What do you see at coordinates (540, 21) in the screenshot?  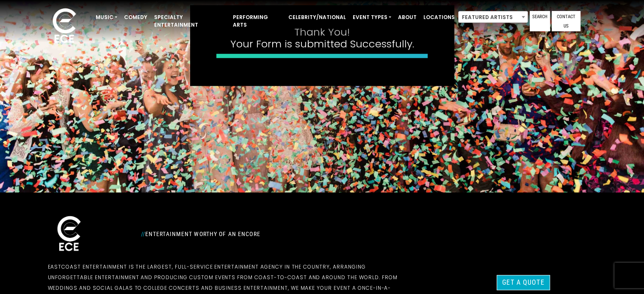 I see `a: Search` at bounding box center [540, 21].